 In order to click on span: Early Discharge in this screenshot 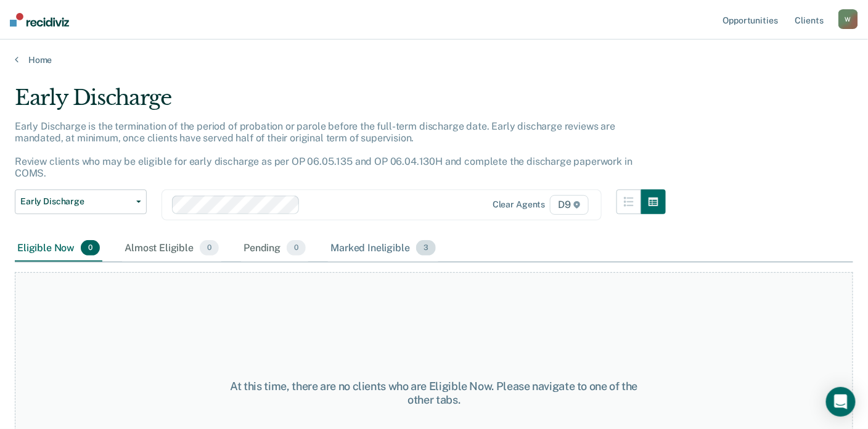, I will do `click(76, 201)`.